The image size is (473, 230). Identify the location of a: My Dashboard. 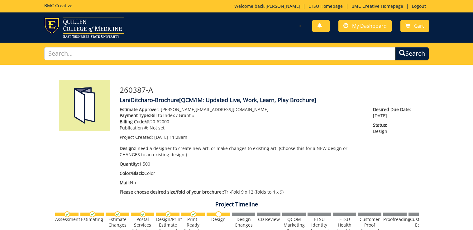
(365, 26).